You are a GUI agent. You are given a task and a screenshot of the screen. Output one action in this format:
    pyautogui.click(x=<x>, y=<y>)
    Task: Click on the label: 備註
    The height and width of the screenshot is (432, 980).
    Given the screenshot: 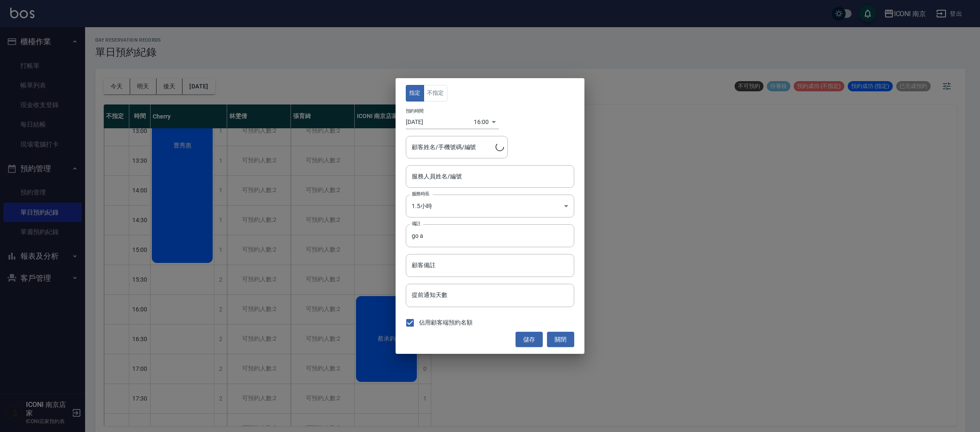 What is the action you would take?
    pyautogui.click(x=416, y=224)
    